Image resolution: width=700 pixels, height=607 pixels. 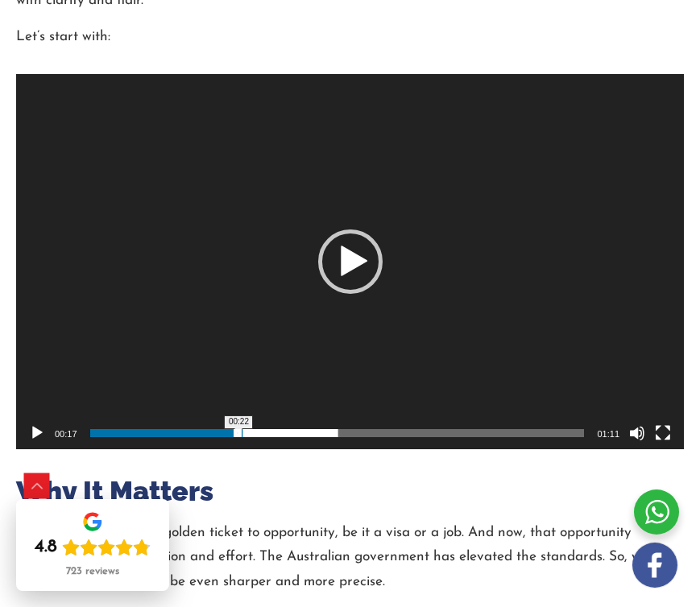 I want to click on p: Let’s start with:, so click(x=350, y=37).